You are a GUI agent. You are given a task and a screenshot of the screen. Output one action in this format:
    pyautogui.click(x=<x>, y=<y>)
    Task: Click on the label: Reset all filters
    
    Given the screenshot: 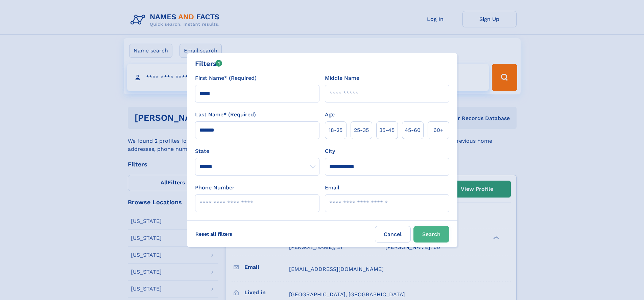 What is the action you would take?
    pyautogui.click(x=214, y=234)
    